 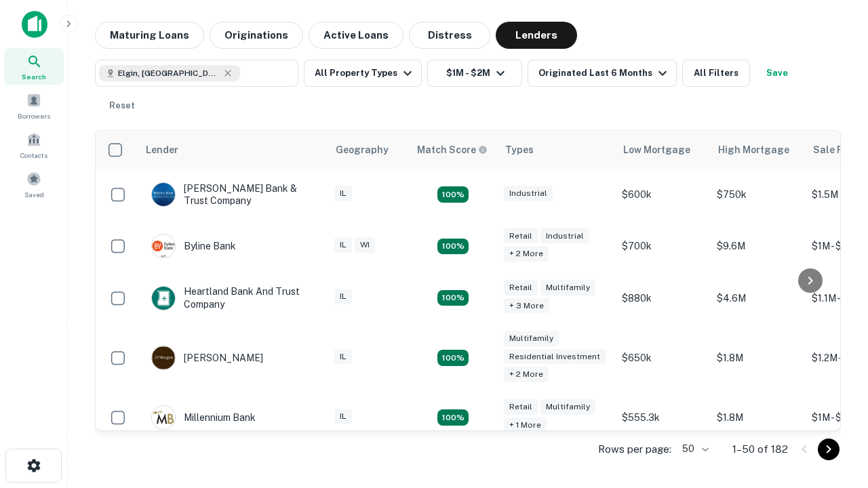 What do you see at coordinates (34, 145) in the screenshot?
I see `a: Contacts` at bounding box center [34, 145].